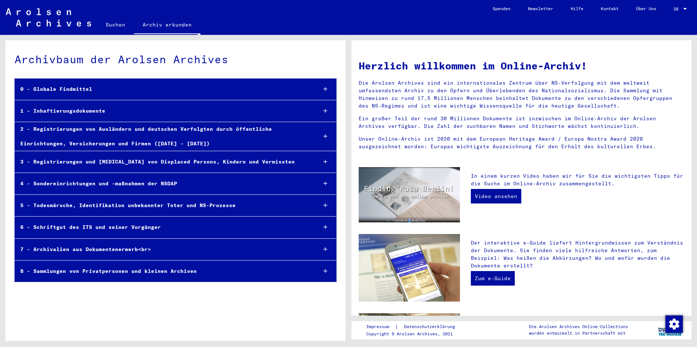 This screenshot has width=697, height=347. Describe the element at coordinates (579, 333) in the screenshot. I see `p: wurden entwickelt in Partnerschaft mit` at that location.